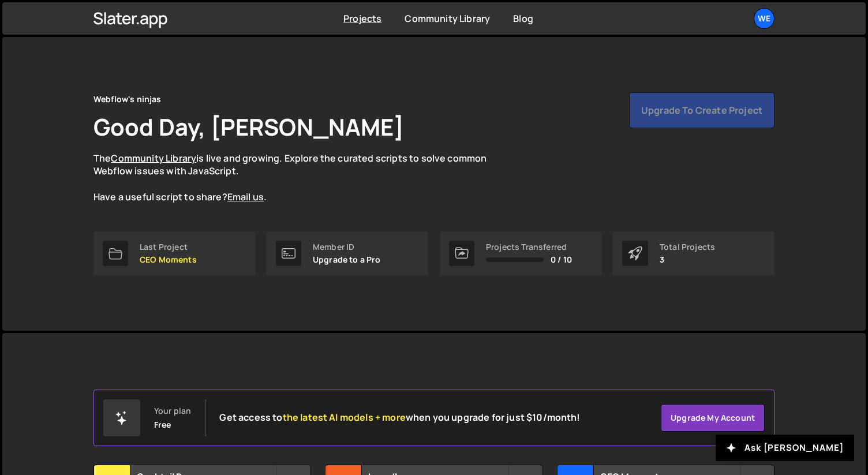 This screenshot has height=475, width=868. I want to click on p: The is live and growing. Explore the curated scripts to solve common Webflow issues with JavaScri..., so click(301, 178).